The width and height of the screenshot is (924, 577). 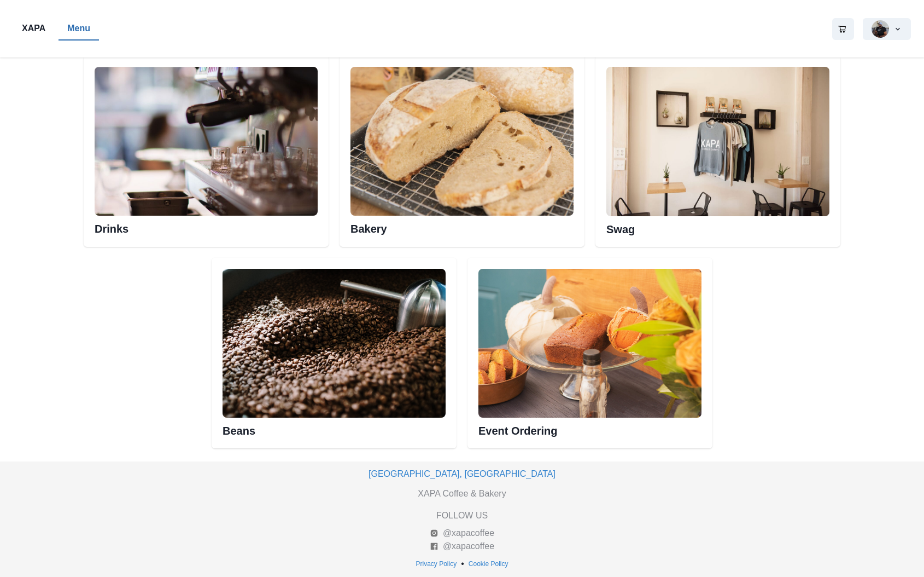 What do you see at coordinates (843, 29) in the screenshot?
I see `button: Go to your shopping cart` at bounding box center [843, 29].